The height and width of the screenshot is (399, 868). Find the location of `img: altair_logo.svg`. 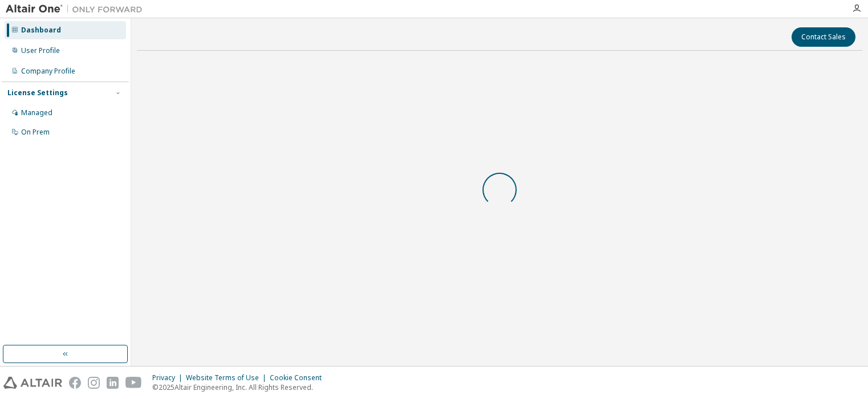

img: altair_logo.svg is located at coordinates (33, 382).